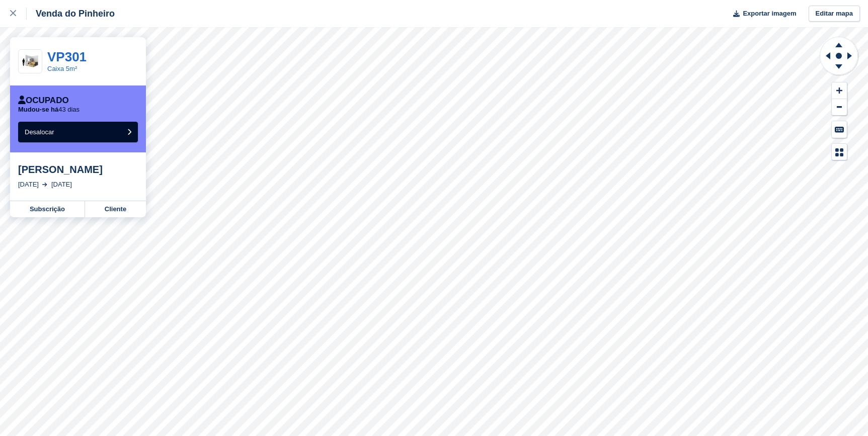 The height and width of the screenshot is (436, 868). I want to click on a: Subscrição, so click(48, 209).